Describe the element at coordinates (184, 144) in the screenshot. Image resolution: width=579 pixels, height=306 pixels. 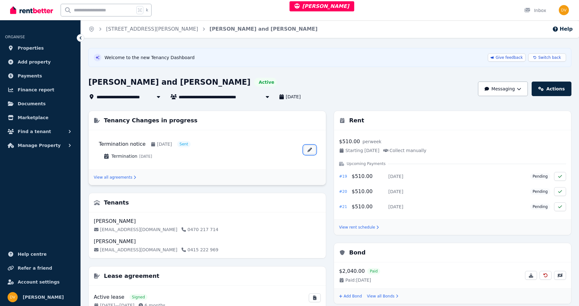
I see `span: Sent` at that location.